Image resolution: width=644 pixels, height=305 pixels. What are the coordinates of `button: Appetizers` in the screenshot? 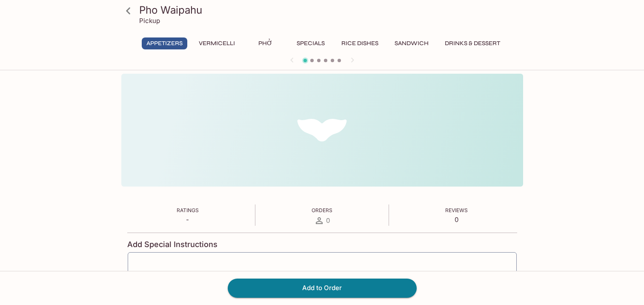 It's located at (164, 43).